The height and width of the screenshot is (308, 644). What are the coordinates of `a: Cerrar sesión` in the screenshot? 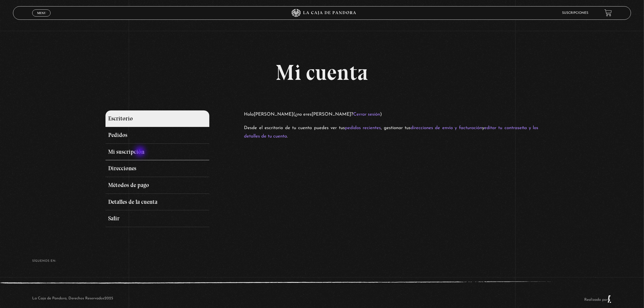 It's located at (367, 114).